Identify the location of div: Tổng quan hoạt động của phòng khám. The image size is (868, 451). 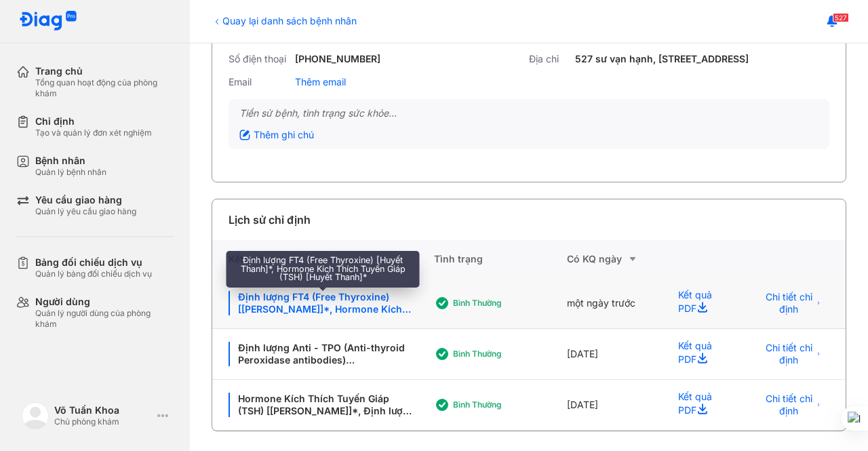
(105, 88).